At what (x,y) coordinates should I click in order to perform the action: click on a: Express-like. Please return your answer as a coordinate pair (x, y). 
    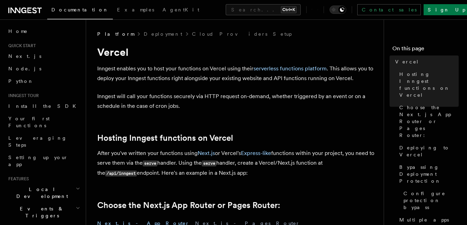
    Looking at the image, I should click on (256, 153).